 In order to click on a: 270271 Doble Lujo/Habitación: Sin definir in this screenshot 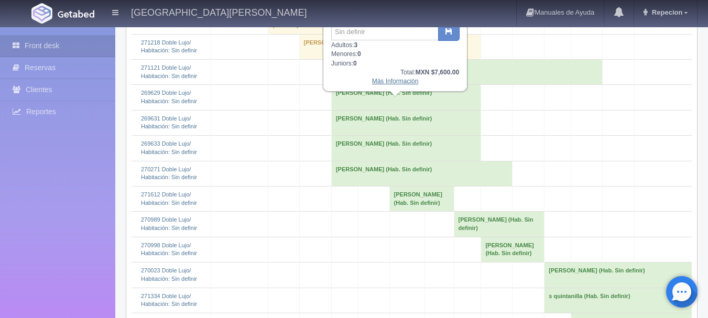, I will do `click(169, 174)`.